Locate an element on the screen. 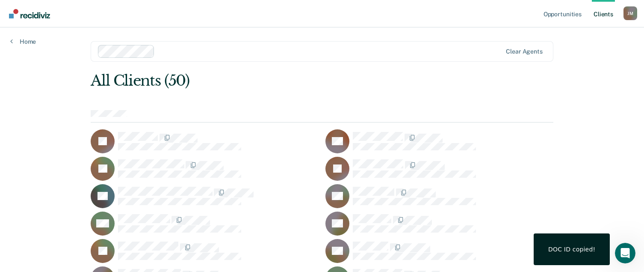 Image resolution: width=644 pixels, height=272 pixels. button: Profile dropdown button is located at coordinates (630, 13).